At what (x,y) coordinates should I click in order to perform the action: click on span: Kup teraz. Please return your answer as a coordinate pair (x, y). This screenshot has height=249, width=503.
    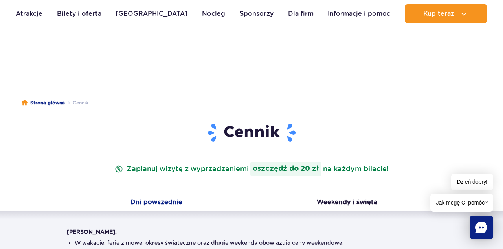
    Looking at the image, I should click on (439, 14).